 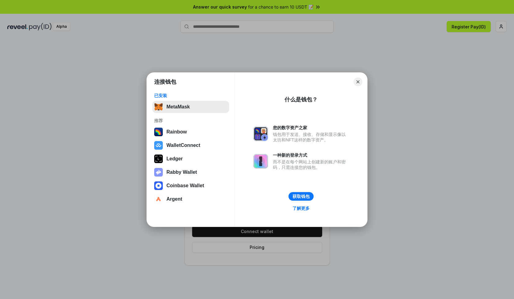 What do you see at coordinates (174, 199) in the screenshot?
I see `div: Argent` at bounding box center [174, 199].